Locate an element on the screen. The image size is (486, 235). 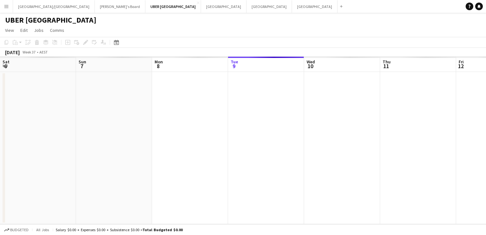
div: AEST is located at coordinates (44, 52).